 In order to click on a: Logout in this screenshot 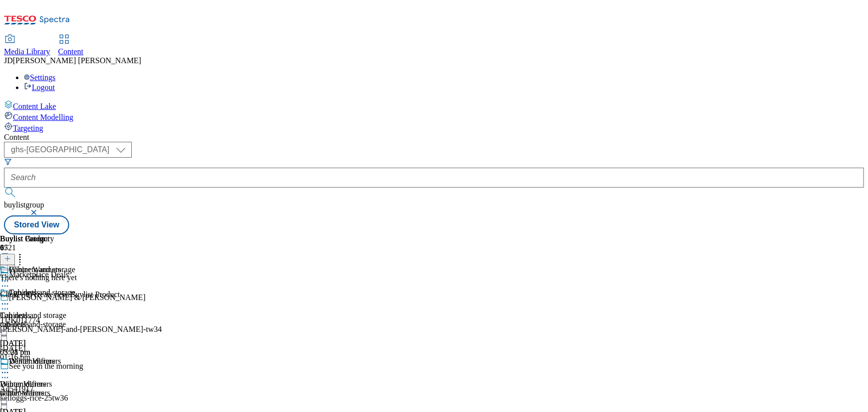, I will do `click(39, 87)`.